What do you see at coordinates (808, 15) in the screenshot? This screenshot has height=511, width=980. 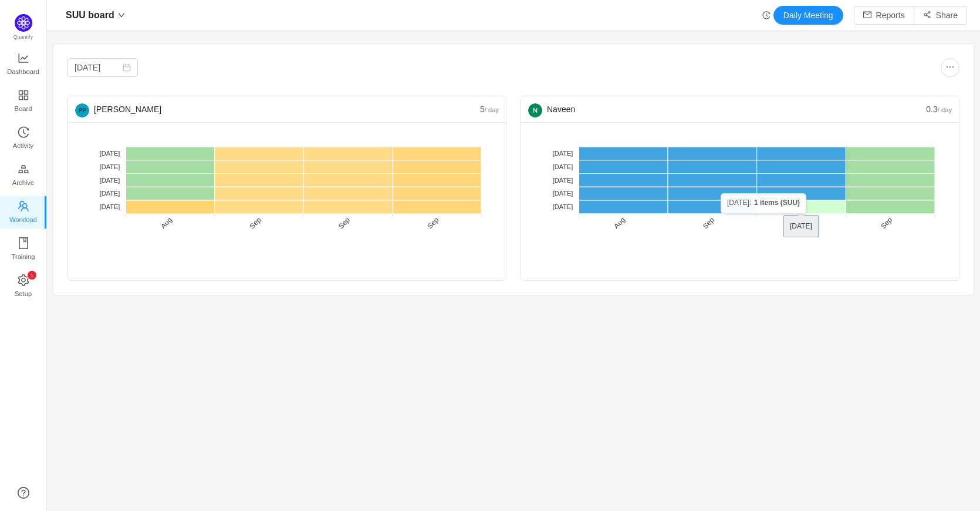 I see `button: Daily Meeting` at bounding box center [808, 15].